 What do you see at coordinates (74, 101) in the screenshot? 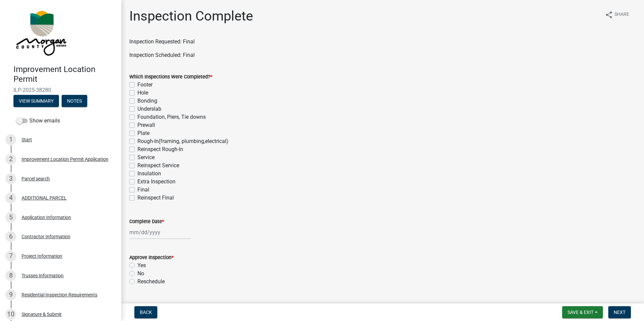
I see `button: Notes` at bounding box center [74, 101].